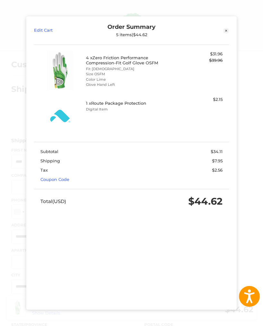 Image resolution: width=263 pixels, height=326 pixels. I want to click on div: Order Summary, so click(131, 30).